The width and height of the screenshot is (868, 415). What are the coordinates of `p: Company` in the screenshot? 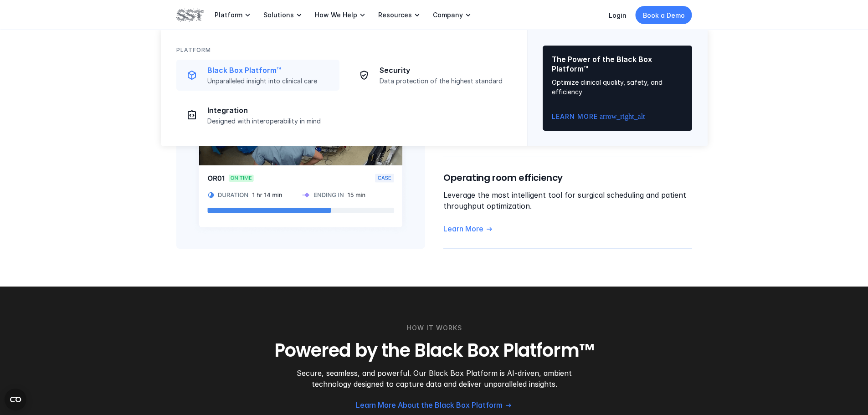 It's located at (448, 15).